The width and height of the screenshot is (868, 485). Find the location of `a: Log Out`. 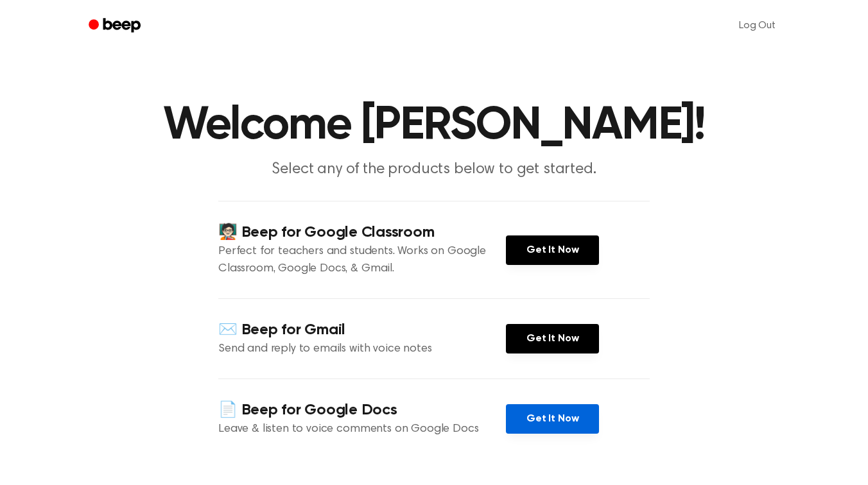

a: Log Out is located at coordinates (757, 26).